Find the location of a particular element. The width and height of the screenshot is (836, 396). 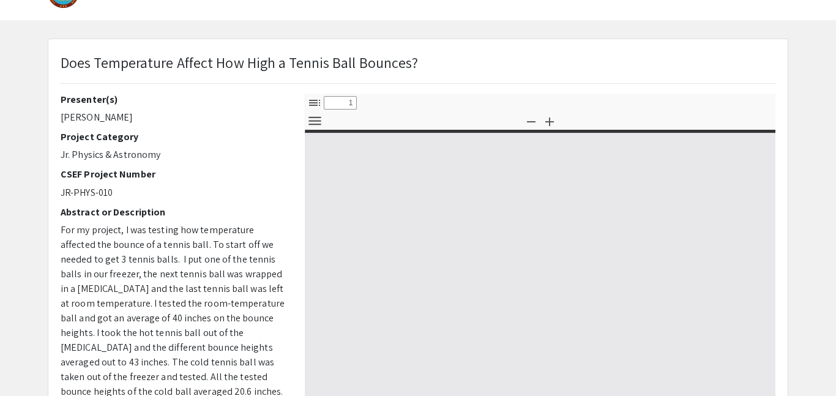

h2: Project Category is located at coordinates (173, 136).